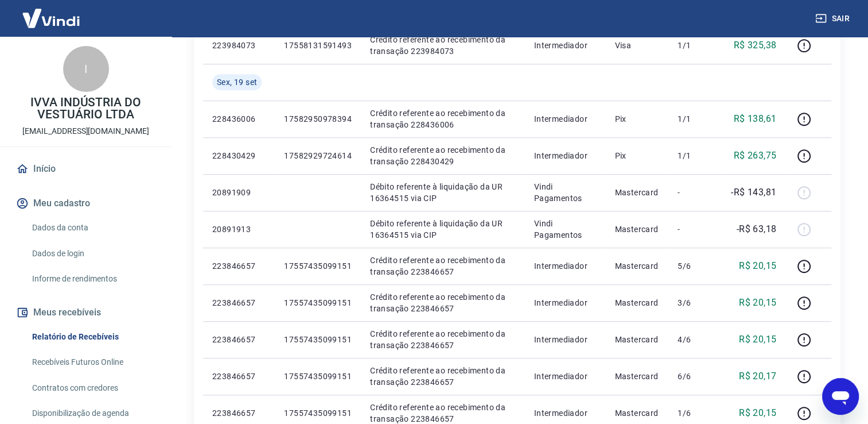 The height and width of the screenshot is (424, 868). I want to click on p: Crédito referente ao recebimento da transação 223984073, so click(443, 45).